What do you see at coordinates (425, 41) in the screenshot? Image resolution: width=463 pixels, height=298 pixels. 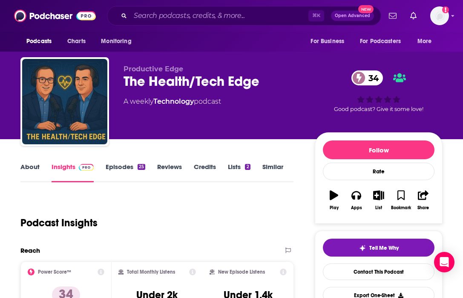 I see `span: More` at bounding box center [425, 41].